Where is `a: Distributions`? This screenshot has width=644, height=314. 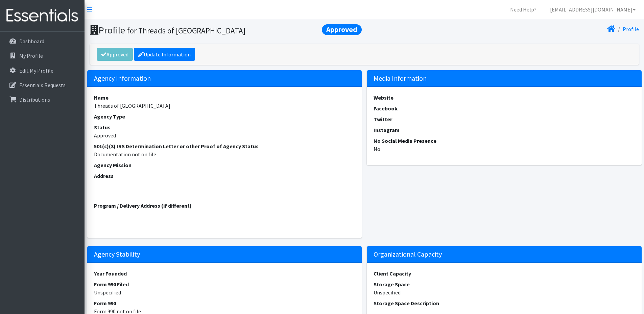
a: Distributions is located at coordinates (42, 99).